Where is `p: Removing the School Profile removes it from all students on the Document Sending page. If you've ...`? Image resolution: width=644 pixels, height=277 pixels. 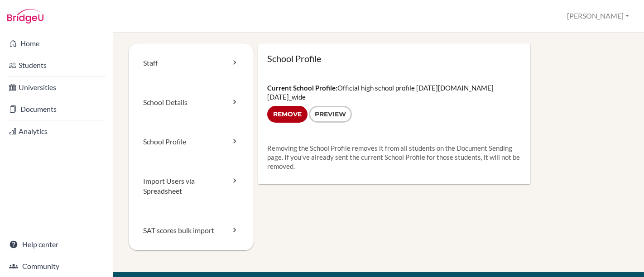 p: Removing the School Profile removes it from all students on the Document Sending page. If you've ... is located at coordinates (394, 157).